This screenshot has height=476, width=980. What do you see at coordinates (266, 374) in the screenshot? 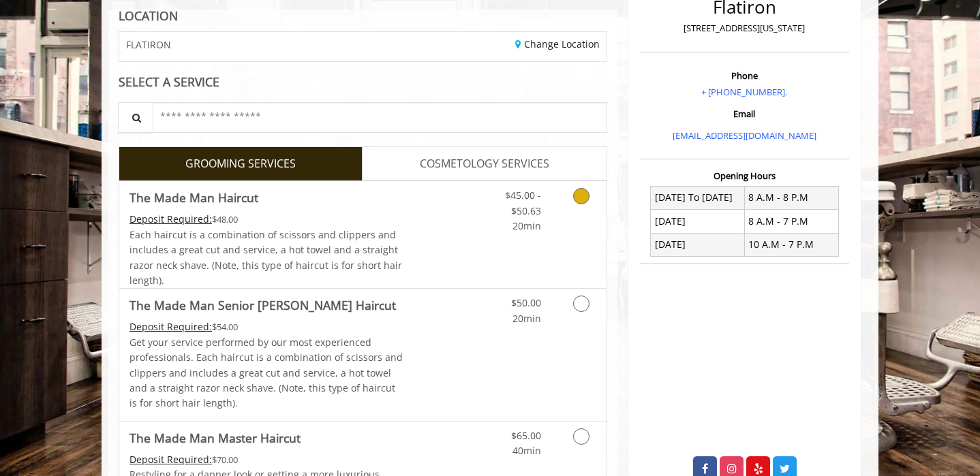
I see `p: Get your service performed by our most experienced professionals. Each haircut is a combination o...` at bounding box center [266, 374].